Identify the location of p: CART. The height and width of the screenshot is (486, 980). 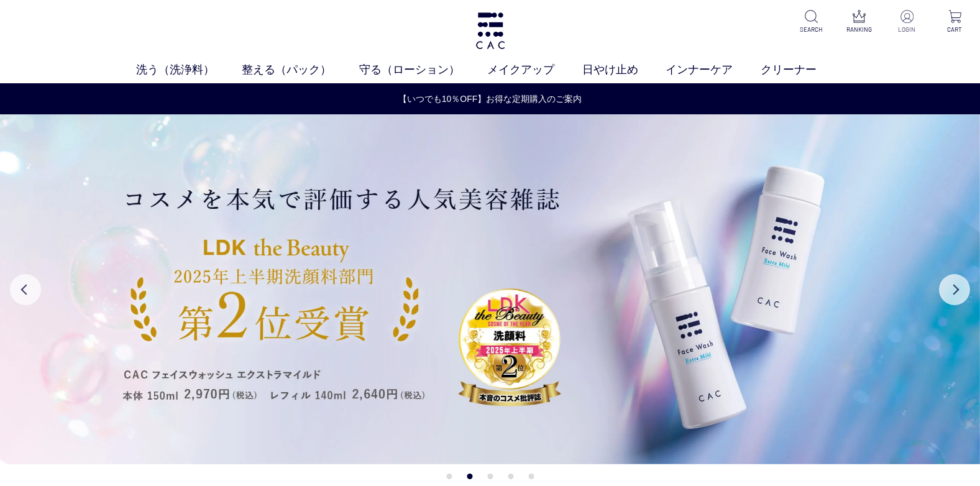
(955, 29).